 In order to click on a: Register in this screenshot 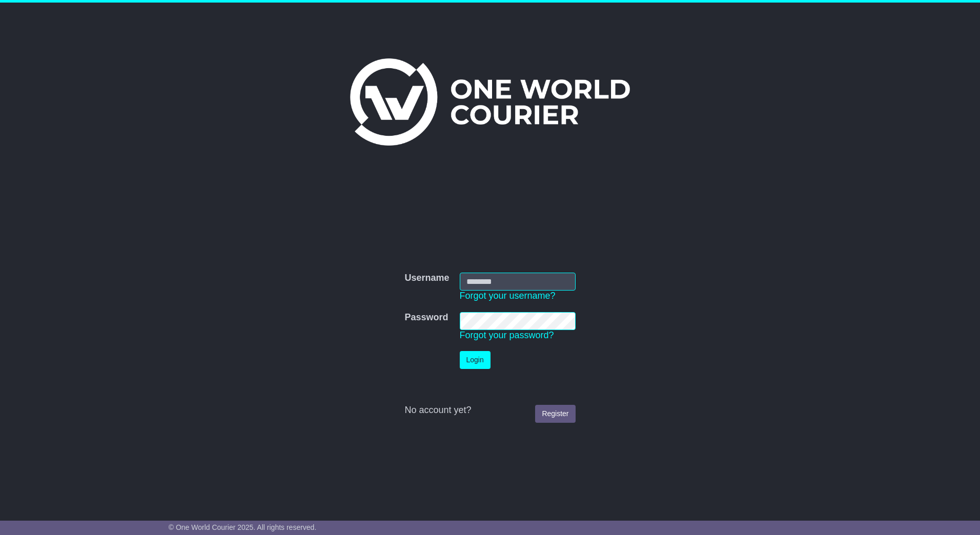, I will do `click(555, 414)`.